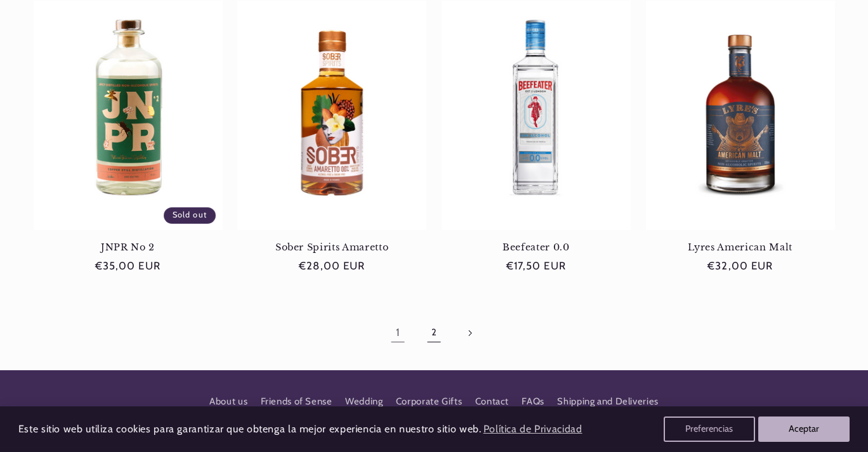  What do you see at coordinates (398, 333) in the screenshot?
I see `a: Page 1` at bounding box center [398, 333].